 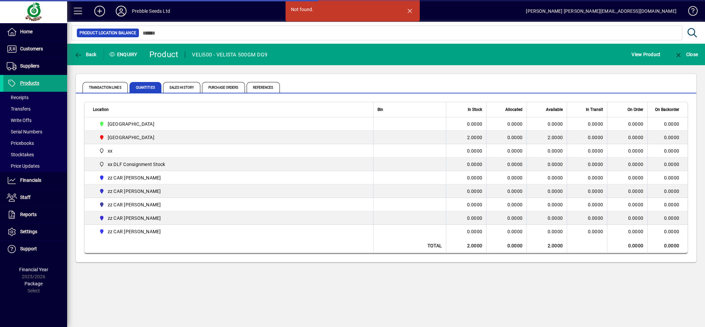 I want to click on a: Settings, so click(x=35, y=232).